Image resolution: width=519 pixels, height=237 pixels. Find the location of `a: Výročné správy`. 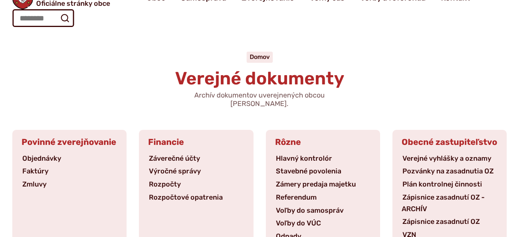

a: Výročné správy is located at coordinates (175, 171).